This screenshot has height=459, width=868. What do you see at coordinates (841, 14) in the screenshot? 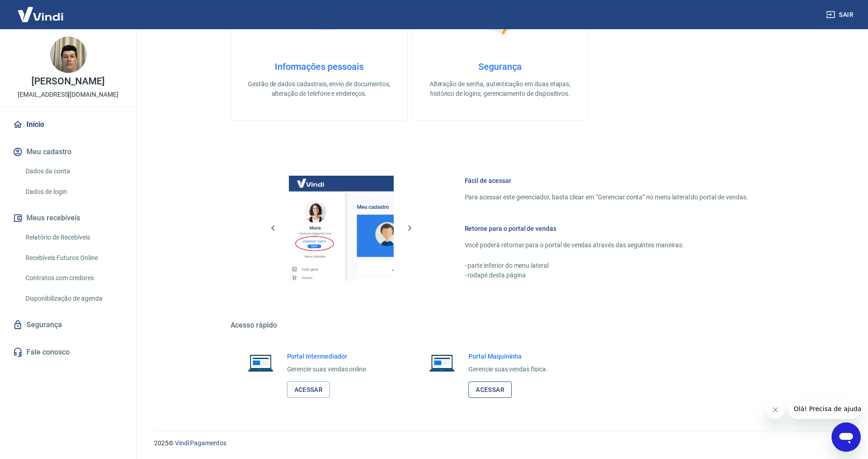
I see `button: Sair` at bounding box center [841, 14].